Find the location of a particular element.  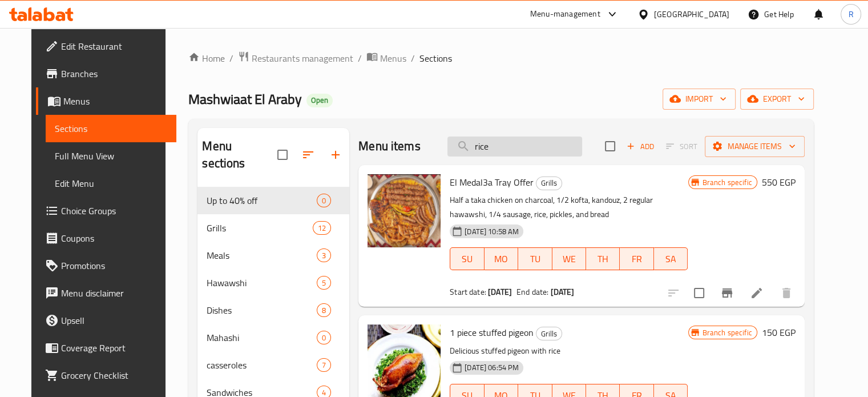

a: Coupons is located at coordinates (106, 238).